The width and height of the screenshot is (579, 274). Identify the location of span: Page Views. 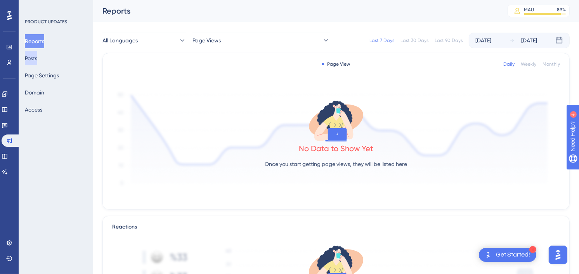
(207, 40).